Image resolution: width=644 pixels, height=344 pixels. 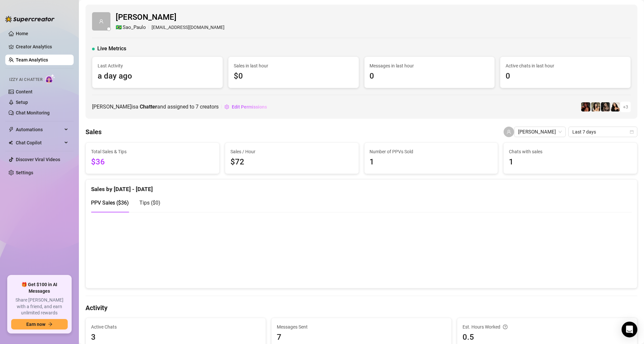 What do you see at coordinates (245, 107) in the screenshot?
I see `button: Edit Permissions` at bounding box center [245, 107].